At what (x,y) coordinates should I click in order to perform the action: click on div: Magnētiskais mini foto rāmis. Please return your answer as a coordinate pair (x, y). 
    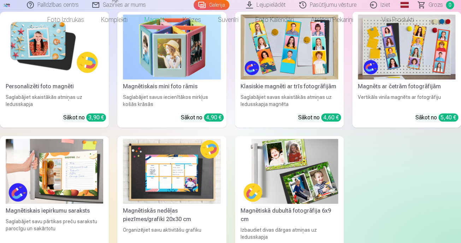
    Looking at the image, I should click on (172, 86).